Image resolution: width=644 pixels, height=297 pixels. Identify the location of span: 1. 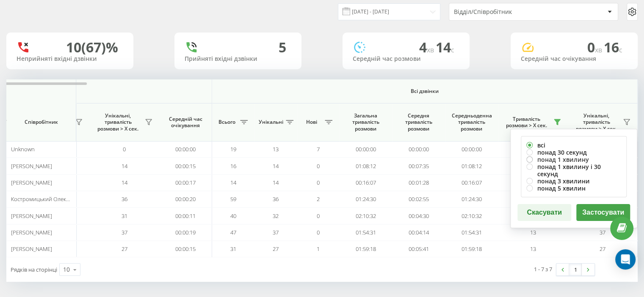
(318, 249).